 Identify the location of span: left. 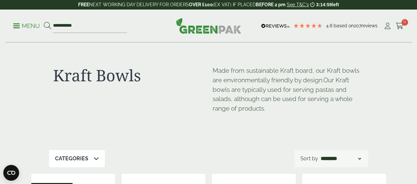
(336, 5).